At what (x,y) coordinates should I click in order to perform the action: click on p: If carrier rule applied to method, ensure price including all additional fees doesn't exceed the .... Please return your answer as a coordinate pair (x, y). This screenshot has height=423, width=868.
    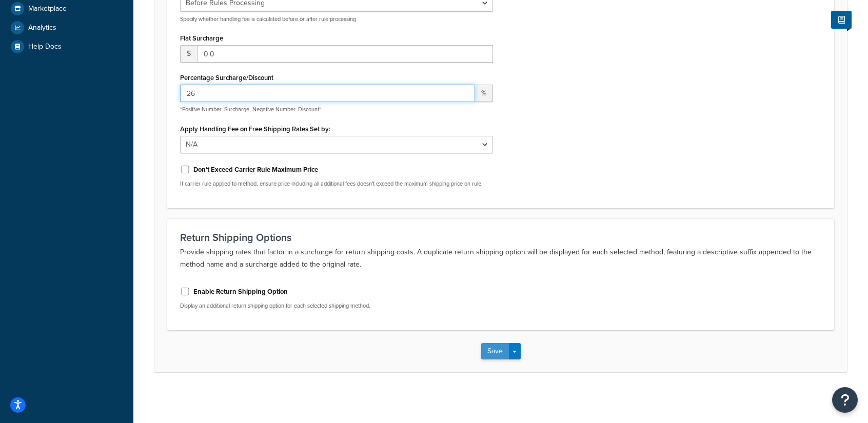
    Looking at the image, I should click on (336, 184).